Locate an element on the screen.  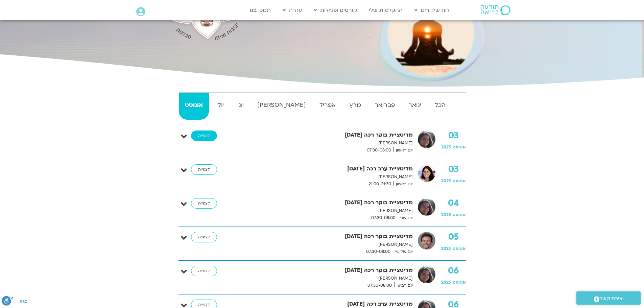
strong: ינואר is located at coordinates (415, 105).